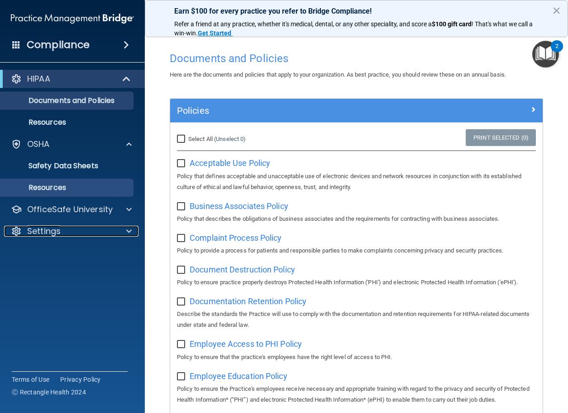 The image size is (568, 413). What do you see at coordinates (38, 144) in the screenshot?
I see `p: OSHA` at bounding box center [38, 144].